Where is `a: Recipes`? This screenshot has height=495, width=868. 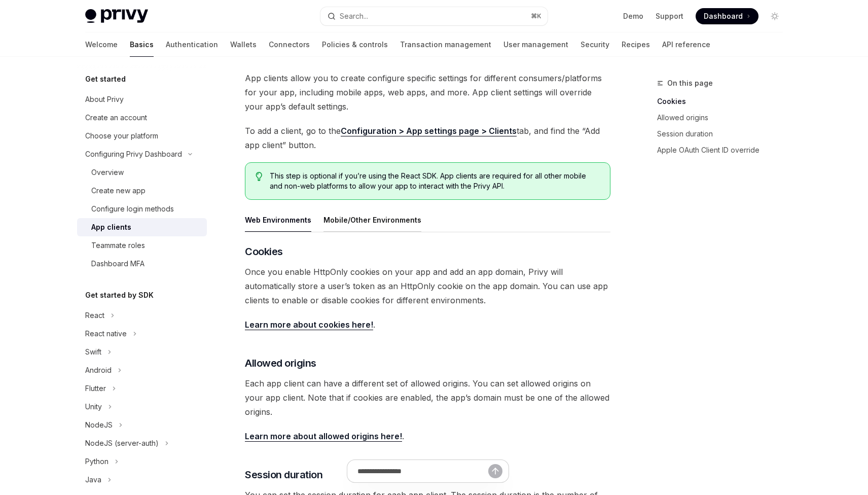
a: Recipes is located at coordinates (636, 45).